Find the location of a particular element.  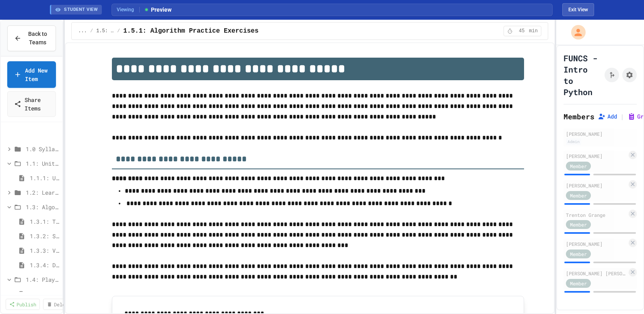

span: 1.3.1: The Power of Algorithms is located at coordinates (44, 221).